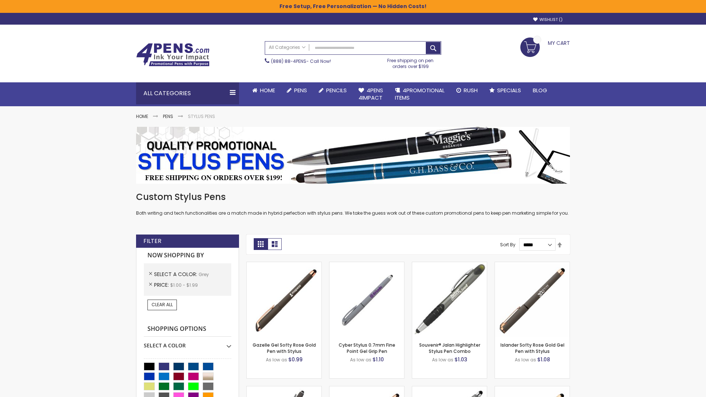 This screenshot has height=397, width=706. Describe the element at coordinates (450, 265) in the screenshot. I see `a: Souvenir® Jalan Highlighter Stylus Pen Combo-Grey` at that location.